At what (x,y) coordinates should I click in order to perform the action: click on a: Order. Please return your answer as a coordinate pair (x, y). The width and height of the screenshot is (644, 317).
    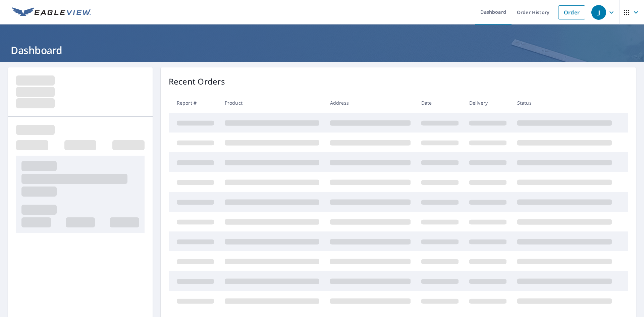
    Looking at the image, I should click on (572, 13).